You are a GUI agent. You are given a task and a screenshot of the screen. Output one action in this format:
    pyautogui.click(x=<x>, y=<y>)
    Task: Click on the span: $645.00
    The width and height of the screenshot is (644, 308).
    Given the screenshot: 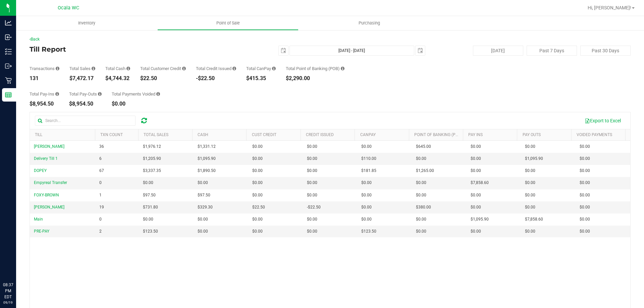 What is the action you would take?
    pyautogui.click(x=423, y=147)
    